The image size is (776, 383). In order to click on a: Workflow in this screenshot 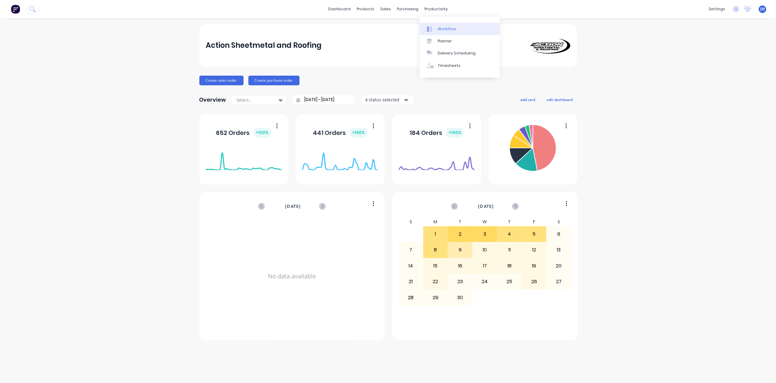, I will do `click(460, 29)`.